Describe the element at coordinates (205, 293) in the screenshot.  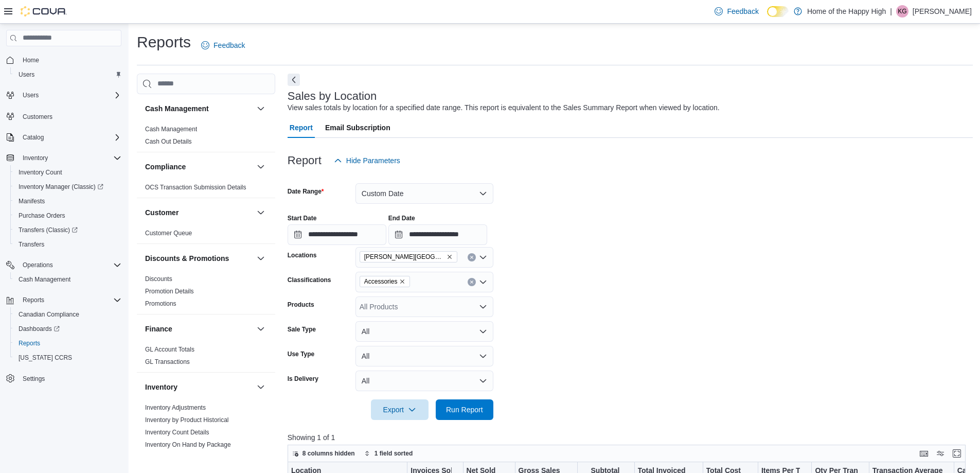
I see `div: Discounts & Promotions` at that location.